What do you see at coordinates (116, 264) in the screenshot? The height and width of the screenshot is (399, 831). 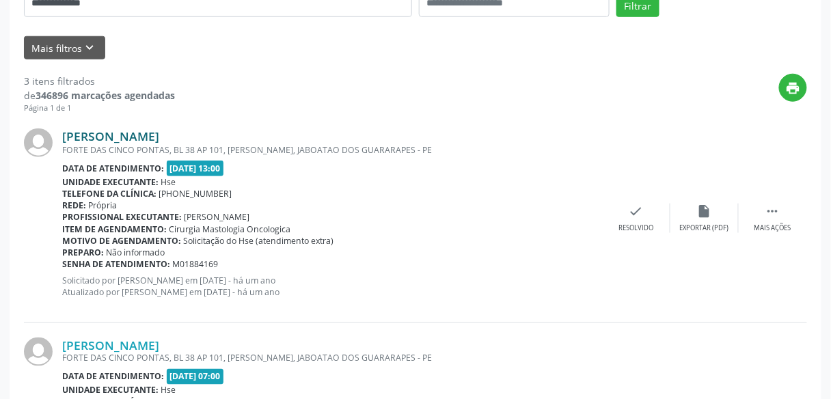 I see `b: Senha de atendimento:` at bounding box center [116, 264].